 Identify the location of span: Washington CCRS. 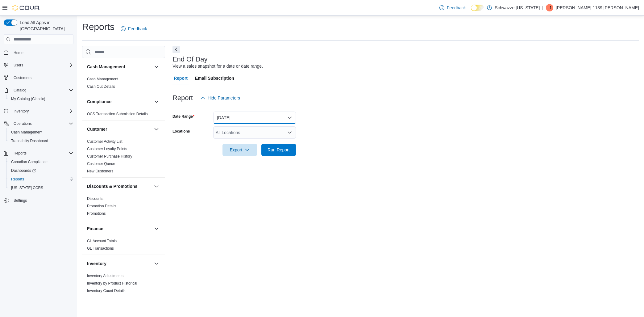
(41, 188).